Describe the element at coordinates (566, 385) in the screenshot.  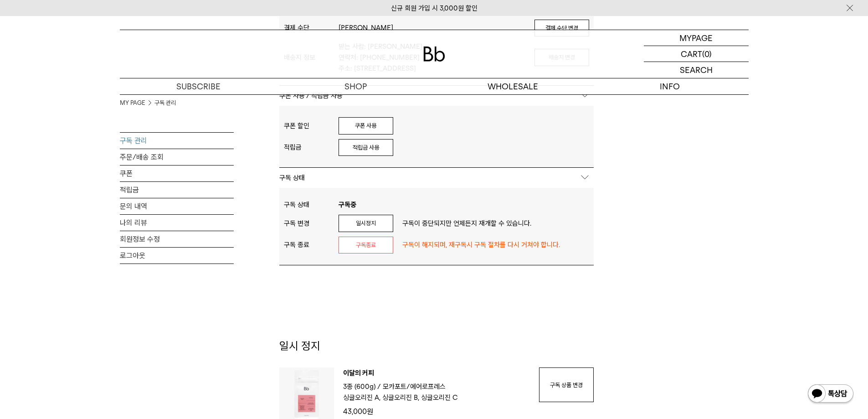
I see `a: 구독 상품 변경` at that location.